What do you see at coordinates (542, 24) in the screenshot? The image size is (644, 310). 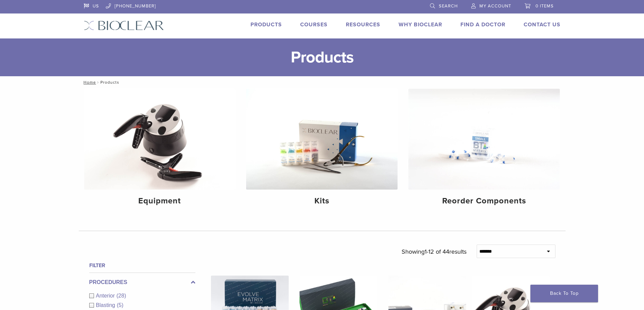 I see `a: Contact Us` at bounding box center [542, 24].